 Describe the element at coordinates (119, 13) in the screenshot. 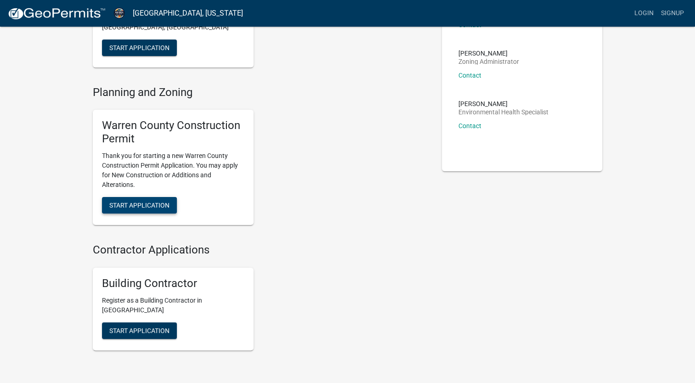

I see `img: Warren County, Iowa` at that location.